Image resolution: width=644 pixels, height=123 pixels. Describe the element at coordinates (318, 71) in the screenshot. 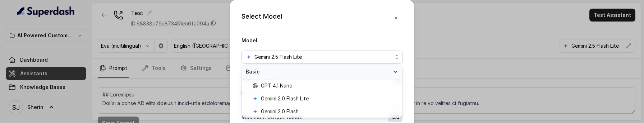

I see `span: Basic` at that location.